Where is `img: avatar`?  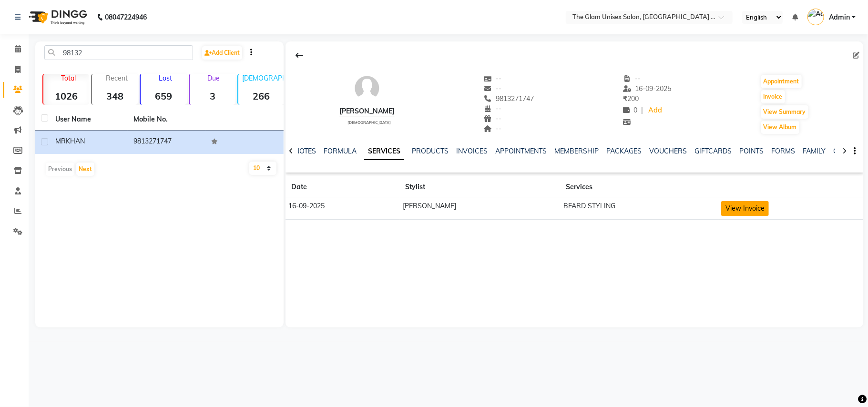 img: avatar is located at coordinates (367, 88).